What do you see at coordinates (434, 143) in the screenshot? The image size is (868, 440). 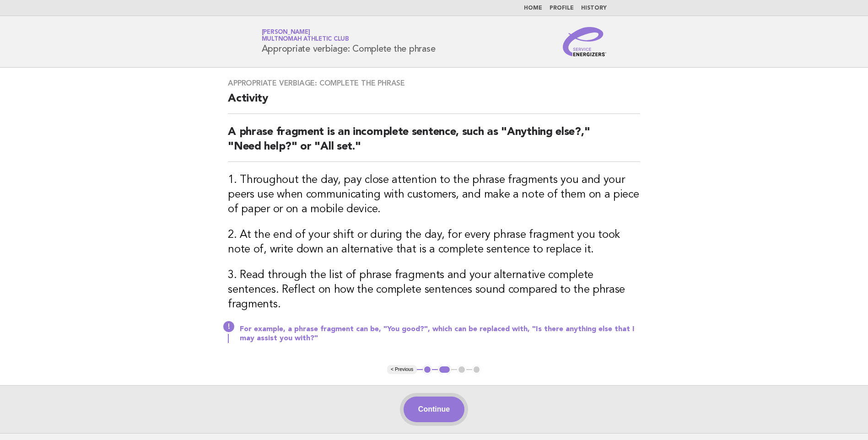 I see `h2: A phrase fragment is an incomplete sentence, such as "Anything else?," "Need help?" or "All set."` at bounding box center [434, 143].